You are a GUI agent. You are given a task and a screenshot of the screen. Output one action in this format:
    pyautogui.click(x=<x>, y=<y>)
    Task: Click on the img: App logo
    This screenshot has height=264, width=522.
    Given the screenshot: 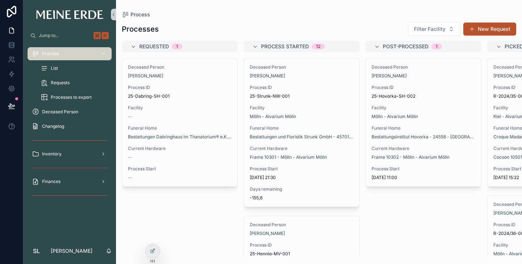 What is the action you would take?
    pyautogui.click(x=70, y=14)
    